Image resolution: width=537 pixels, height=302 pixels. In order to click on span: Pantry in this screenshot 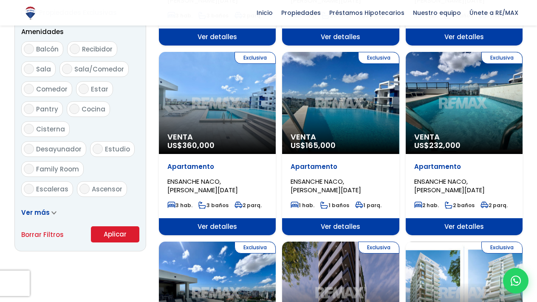, I will do `click(47, 109)`.